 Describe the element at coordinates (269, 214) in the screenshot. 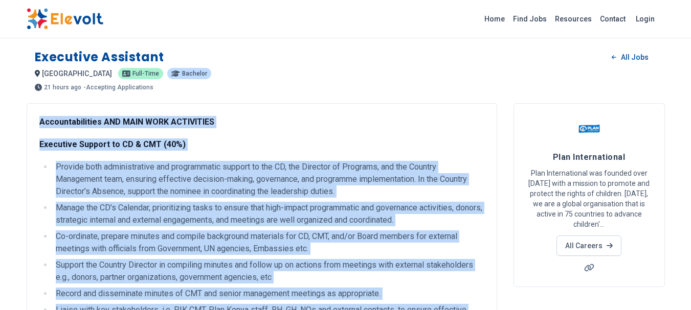

I see `li: Manage the CD’s Calendar, prioritizing tasks to ensure that high-impact programmatic and governan...` at that location.